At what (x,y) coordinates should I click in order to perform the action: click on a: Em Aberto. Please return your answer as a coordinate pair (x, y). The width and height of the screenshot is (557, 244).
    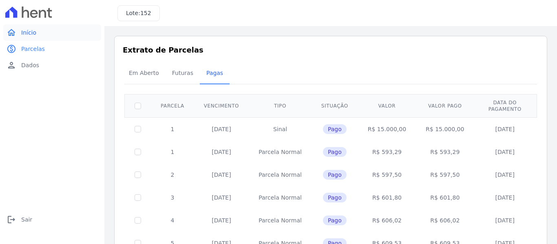
    Looking at the image, I should click on (144, 74).